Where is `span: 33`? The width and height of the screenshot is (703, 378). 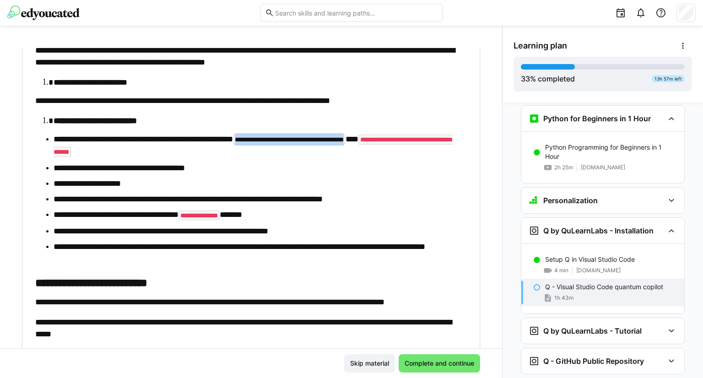 span: 33 is located at coordinates (525, 79).